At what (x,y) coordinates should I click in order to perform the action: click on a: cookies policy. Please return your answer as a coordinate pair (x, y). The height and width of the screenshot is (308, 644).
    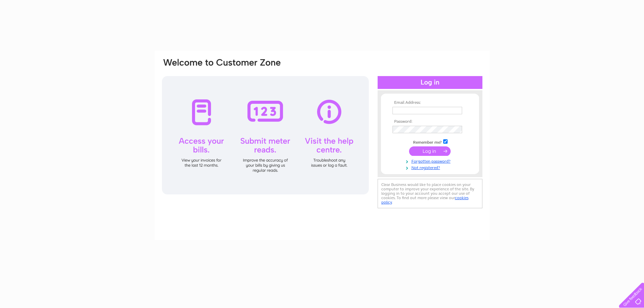
    Looking at the image, I should click on (425, 200).